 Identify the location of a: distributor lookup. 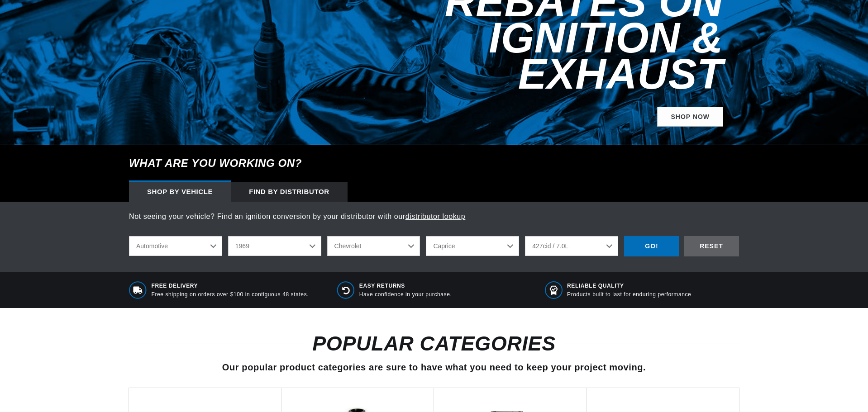
(435, 216).